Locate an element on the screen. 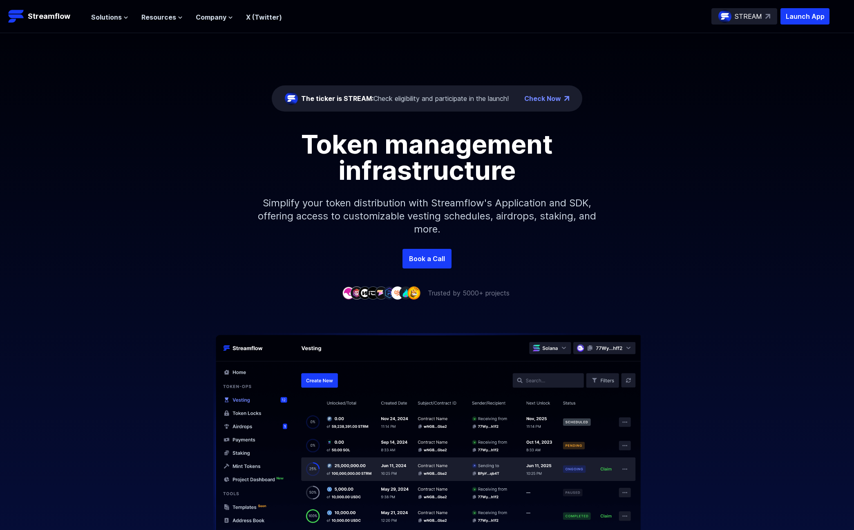  span: Company is located at coordinates (211, 17).